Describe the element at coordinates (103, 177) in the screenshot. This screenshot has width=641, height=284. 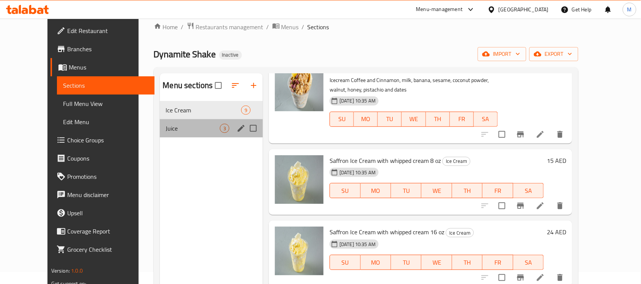
I see `a: Promotions` at that location.